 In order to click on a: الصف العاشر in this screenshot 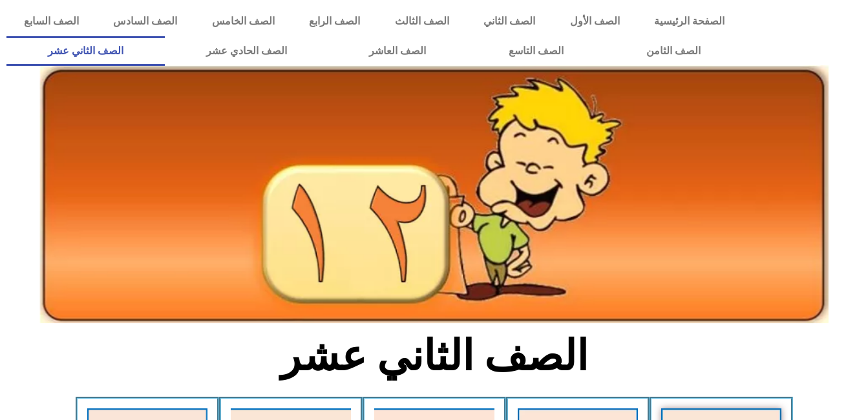, I will do `click(397, 51)`.